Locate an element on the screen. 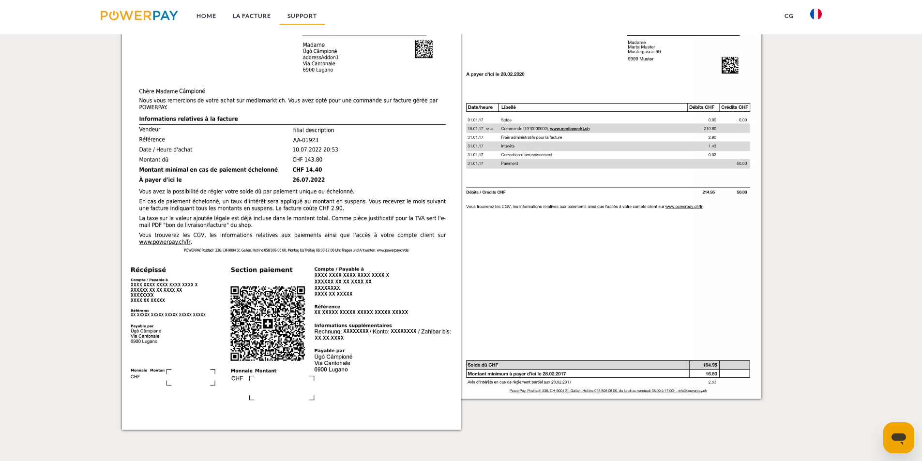 The image size is (922, 461). img: fr is located at coordinates (816, 14).